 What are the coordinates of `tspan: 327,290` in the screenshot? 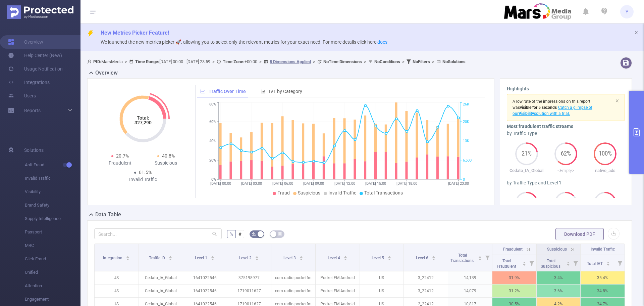 It's located at (143, 123).